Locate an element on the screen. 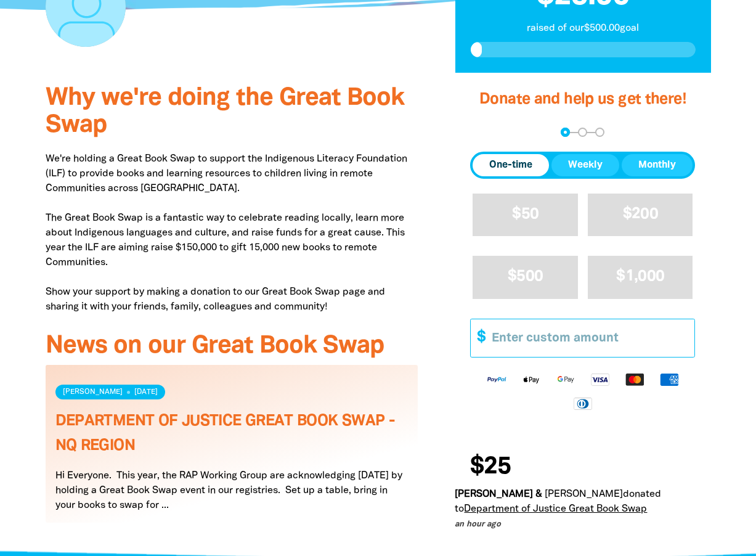 The height and width of the screenshot is (556, 756). p: an hour ago is located at coordinates (578, 525).